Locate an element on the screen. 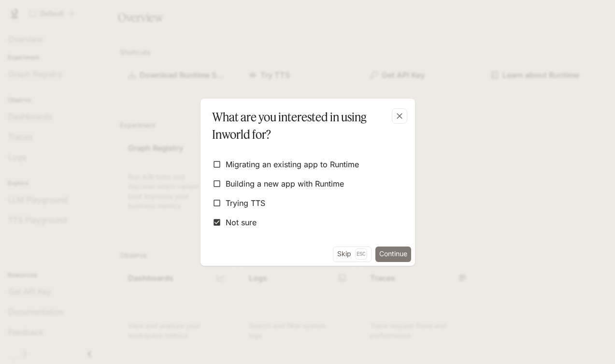 The width and height of the screenshot is (615, 364). span: Not sure is located at coordinates (241, 222).